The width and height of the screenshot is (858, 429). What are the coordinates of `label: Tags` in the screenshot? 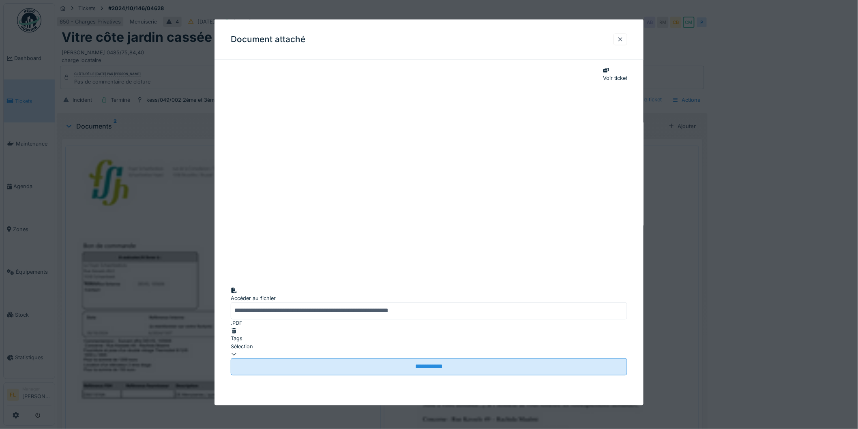 It's located at (236, 339).